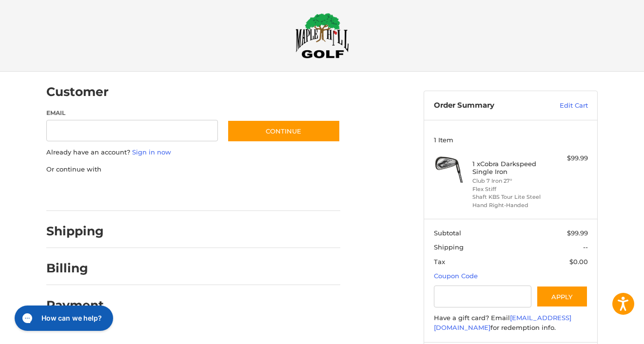 The image size is (644, 344). What do you see at coordinates (511, 140) in the screenshot?
I see `h3: 1 Item` at bounding box center [511, 140].